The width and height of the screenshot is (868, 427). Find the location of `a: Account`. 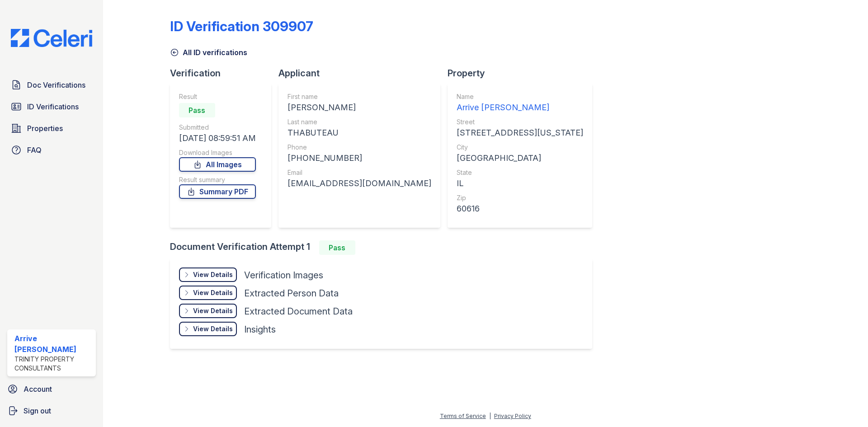

a: Account is located at coordinates (52, 389).